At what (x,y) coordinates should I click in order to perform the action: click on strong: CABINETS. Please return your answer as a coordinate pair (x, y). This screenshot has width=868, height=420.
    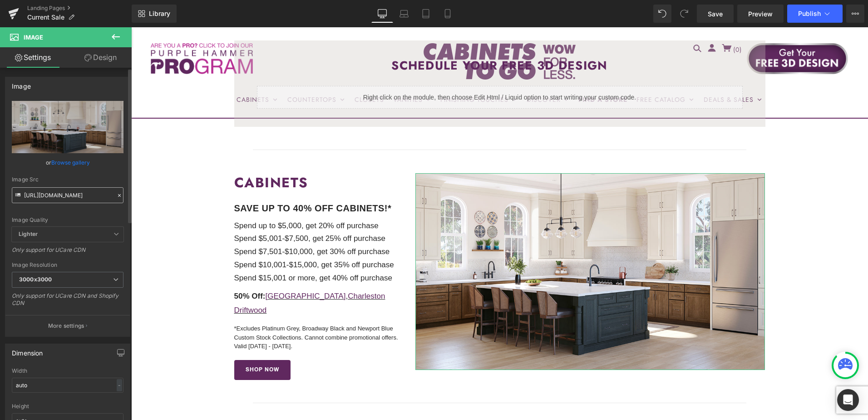
    Looking at the image, I should click on (140, 155).